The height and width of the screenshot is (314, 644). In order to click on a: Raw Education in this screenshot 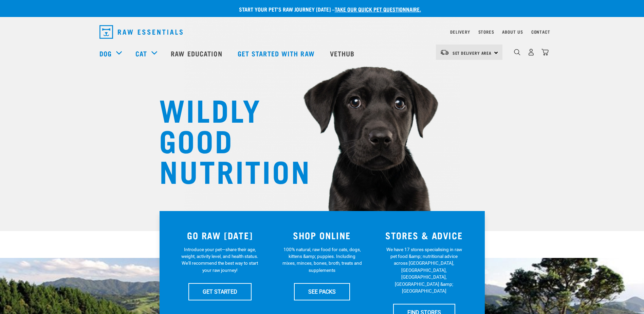, I will do `click(197, 53)`.